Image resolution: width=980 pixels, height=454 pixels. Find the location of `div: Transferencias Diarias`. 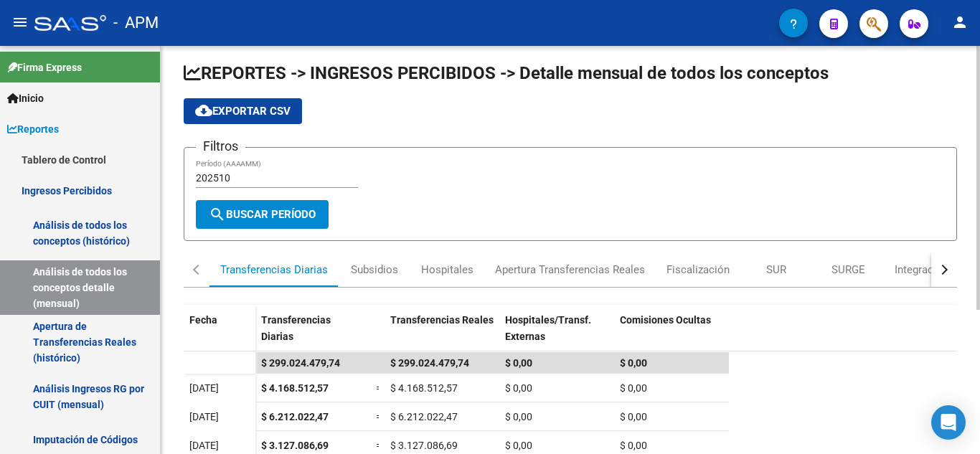

div: Transferencias Diarias is located at coordinates (274, 269).